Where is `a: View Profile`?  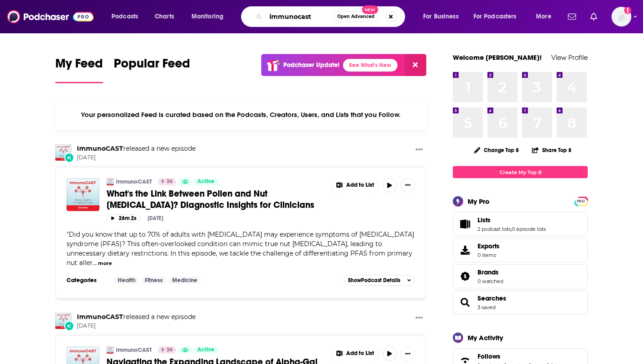 a: View Profile is located at coordinates (569, 57).